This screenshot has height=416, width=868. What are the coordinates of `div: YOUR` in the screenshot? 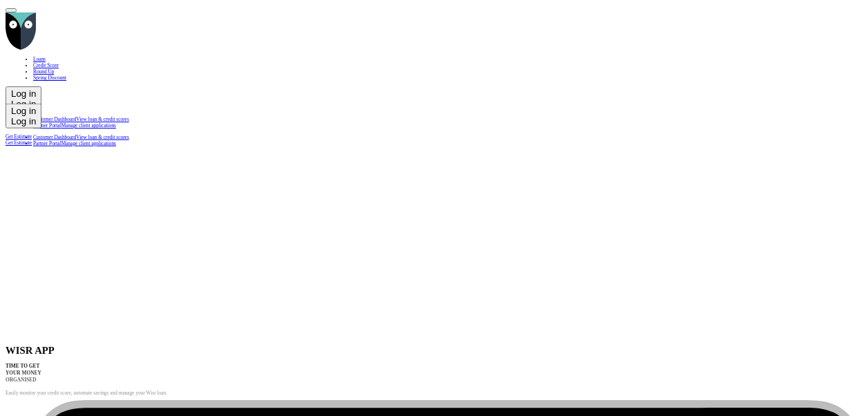 It's located at (13, 372).